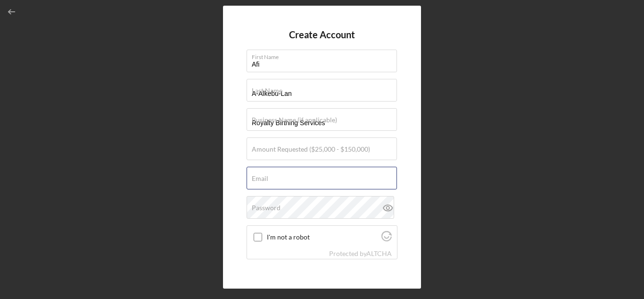 The height and width of the screenshot is (299, 644). What do you see at coordinates (266, 208) in the screenshot?
I see `label: Password` at bounding box center [266, 208].